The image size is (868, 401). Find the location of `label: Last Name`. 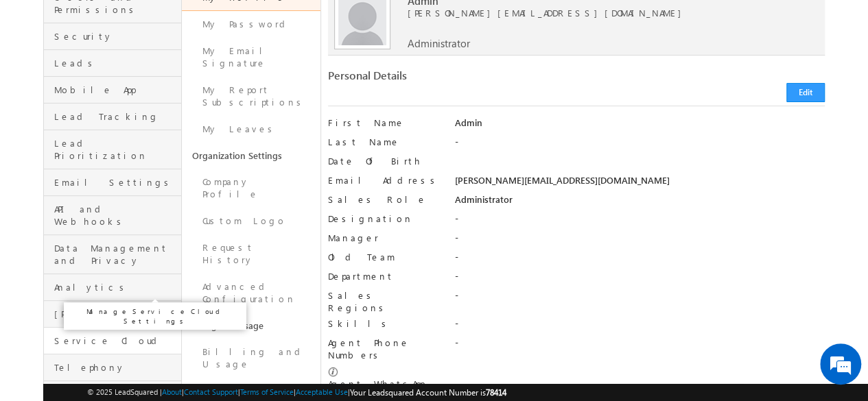

label: Last Name is located at coordinates (385, 142).